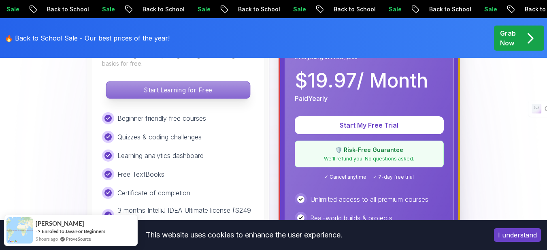 This screenshot has width=547, height=250. Describe the element at coordinates (369, 125) in the screenshot. I see `button: Start My Free Trial` at that location.